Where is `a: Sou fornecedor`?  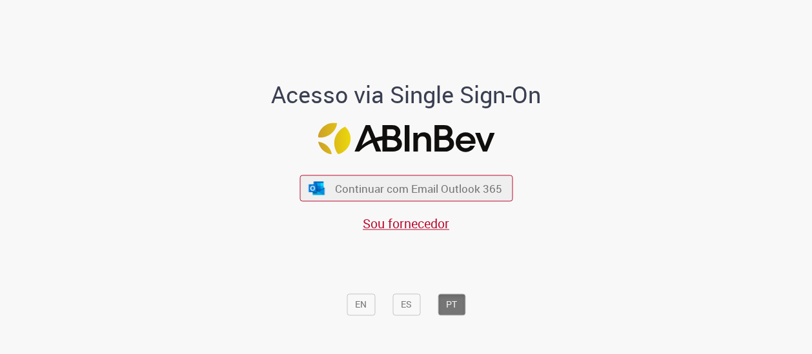
a: Sou fornecedor is located at coordinates (406, 224).